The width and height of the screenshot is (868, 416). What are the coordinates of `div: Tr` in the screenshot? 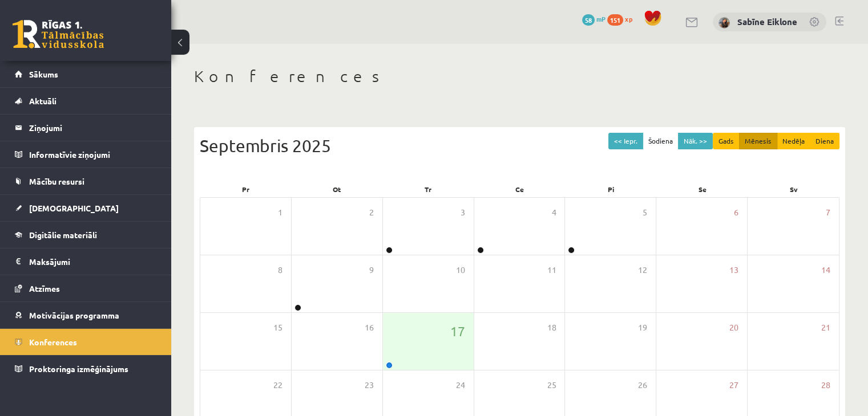 It's located at (428, 189).